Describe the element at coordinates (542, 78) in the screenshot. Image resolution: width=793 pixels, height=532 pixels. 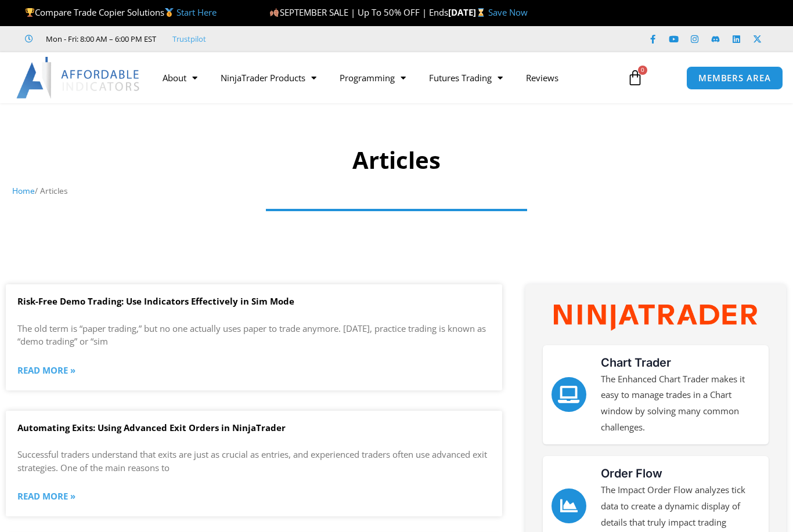
I see `a: Reviews` at that location.